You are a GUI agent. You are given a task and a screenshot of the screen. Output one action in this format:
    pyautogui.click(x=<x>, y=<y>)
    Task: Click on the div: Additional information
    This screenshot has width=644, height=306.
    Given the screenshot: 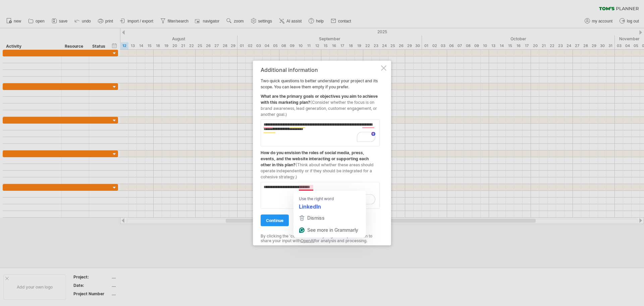 What is the action you would take?
    pyautogui.click(x=320, y=69)
    